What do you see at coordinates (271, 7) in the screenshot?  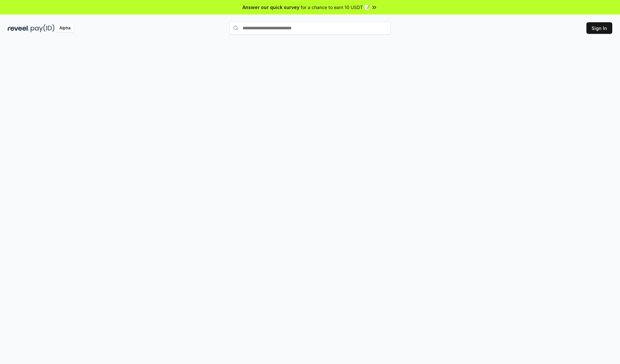 I see `span: Answer our quick survey` at bounding box center [271, 7].